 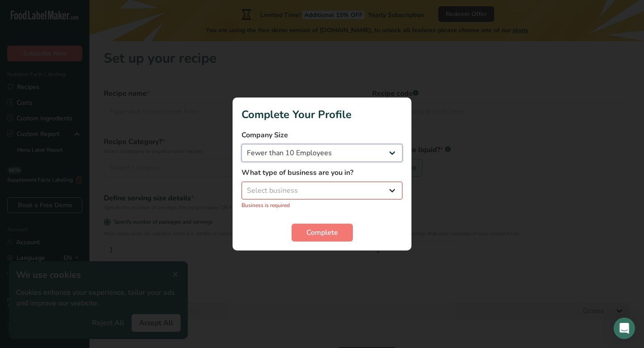 What do you see at coordinates (322, 114) in the screenshot?
I see `h1: Complete Your Profile` at bounding box center [322, 114].